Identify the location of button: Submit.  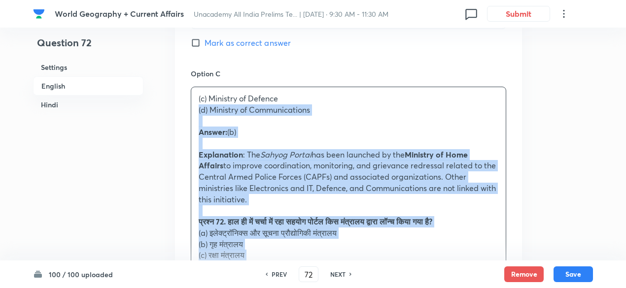
(519, 14).